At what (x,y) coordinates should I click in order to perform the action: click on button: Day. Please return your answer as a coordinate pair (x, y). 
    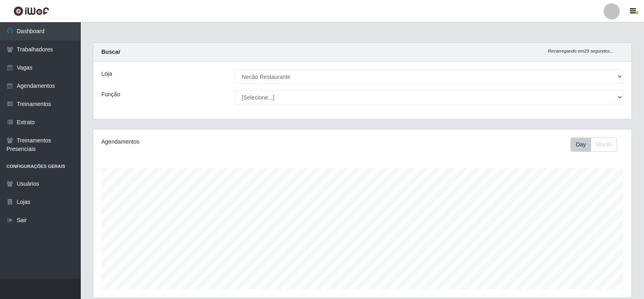
    Looking at the image, I should click on (580, 144).